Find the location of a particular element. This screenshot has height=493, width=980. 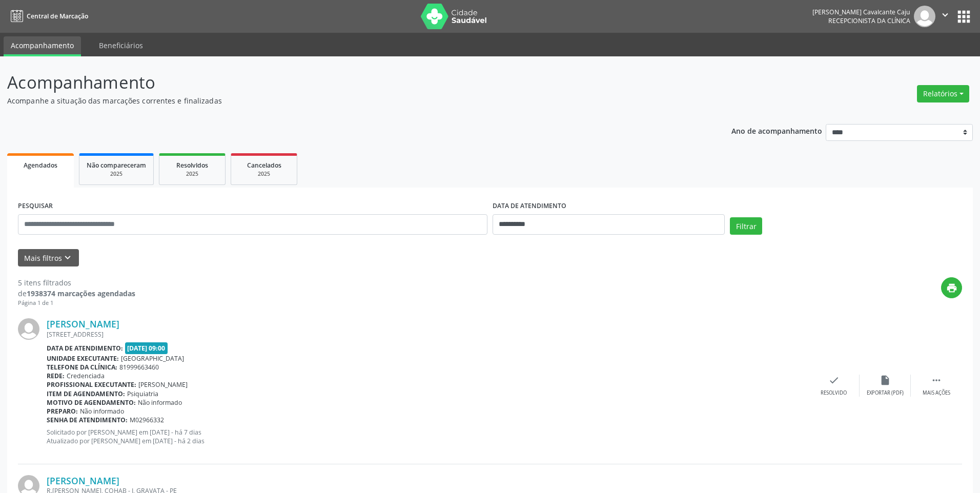

b: Motivo de agendamento: is located at coordinates (92, 402).